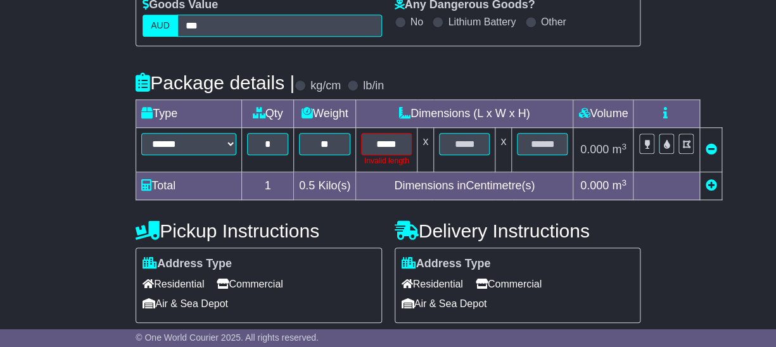 The image size is (776, 347). What do you see at coordinates (189, 114) in the screenshot?
I see `td: Type` at bounding box center [189, 114].